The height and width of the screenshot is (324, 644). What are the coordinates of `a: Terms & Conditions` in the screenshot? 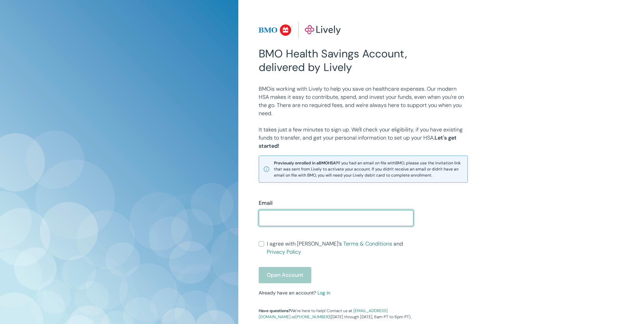 It's located at (368, 243).